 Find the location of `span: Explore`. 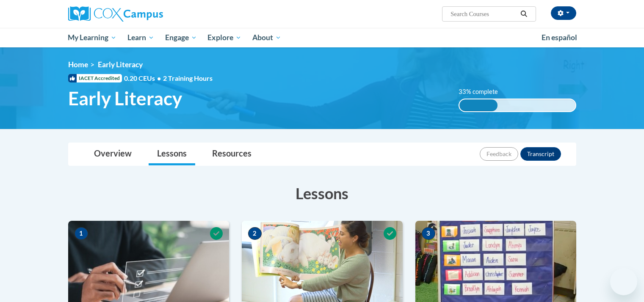

span: Explore is located at coordinates (224, 37).